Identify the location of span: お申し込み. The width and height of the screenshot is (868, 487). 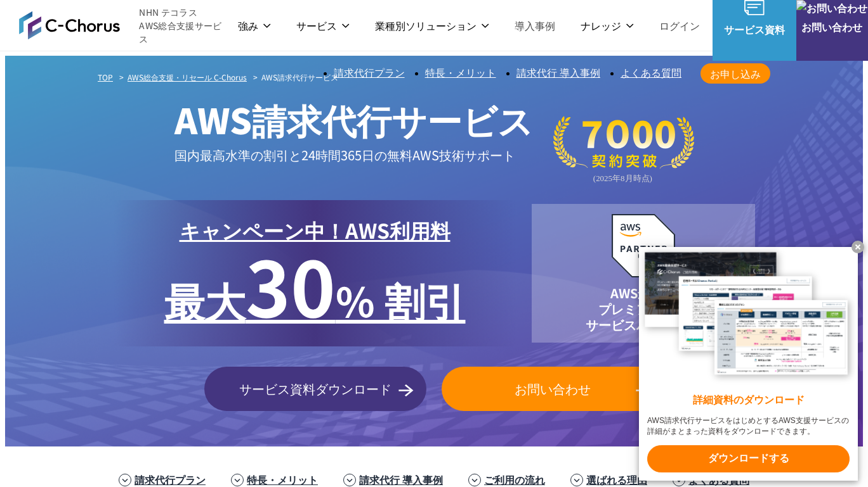
(735, 73).